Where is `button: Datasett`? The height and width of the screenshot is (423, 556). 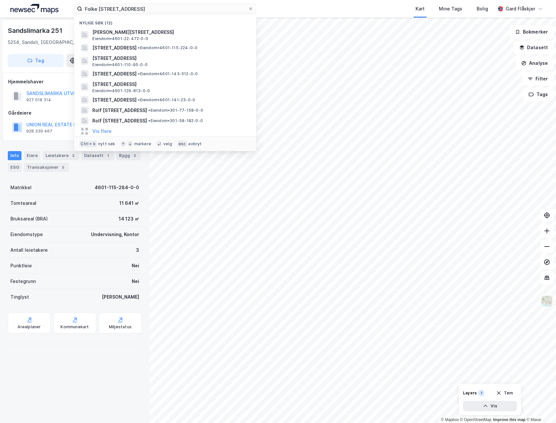
button: Datasett is located at coordinates (534, 47).